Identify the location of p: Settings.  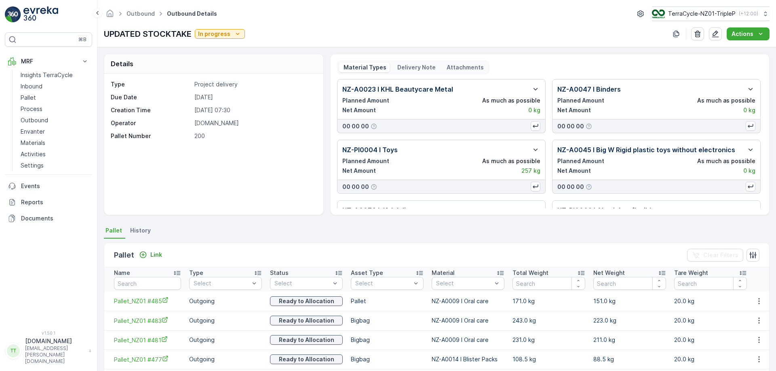
(32, 166).